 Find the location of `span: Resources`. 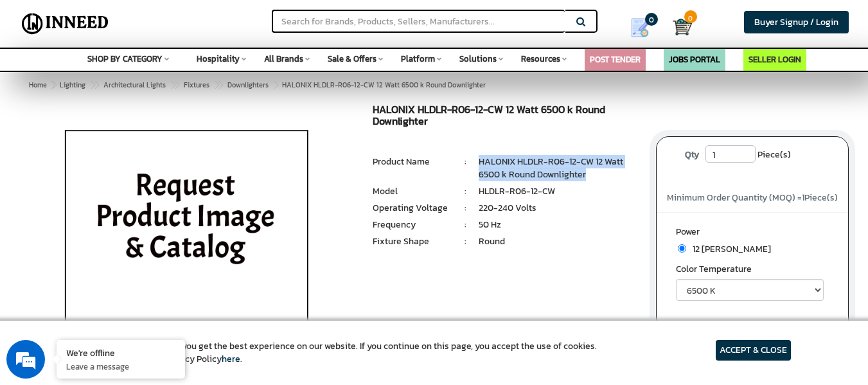

span: Resources is located at coordinates (540, 59).